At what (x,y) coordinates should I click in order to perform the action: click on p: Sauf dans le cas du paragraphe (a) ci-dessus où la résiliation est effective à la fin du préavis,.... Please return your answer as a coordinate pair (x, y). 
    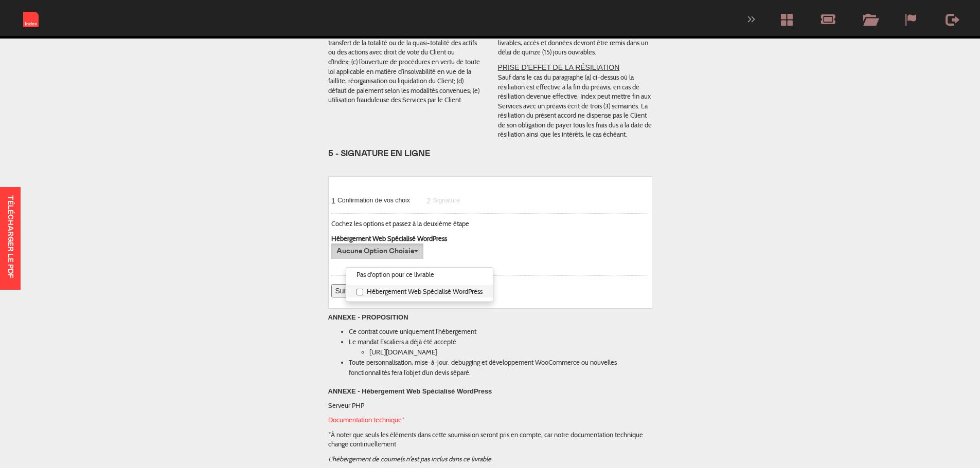
    Looking at the image, I should click on (575, 106).